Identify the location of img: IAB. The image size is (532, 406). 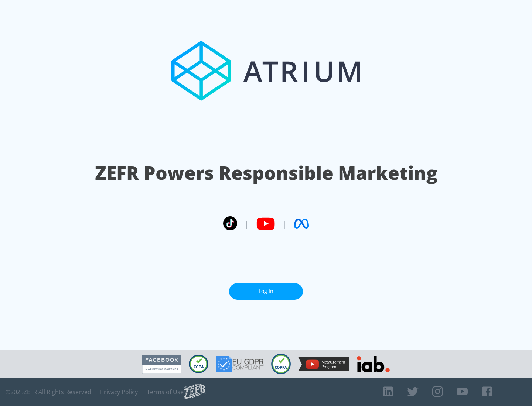
(373, 364).